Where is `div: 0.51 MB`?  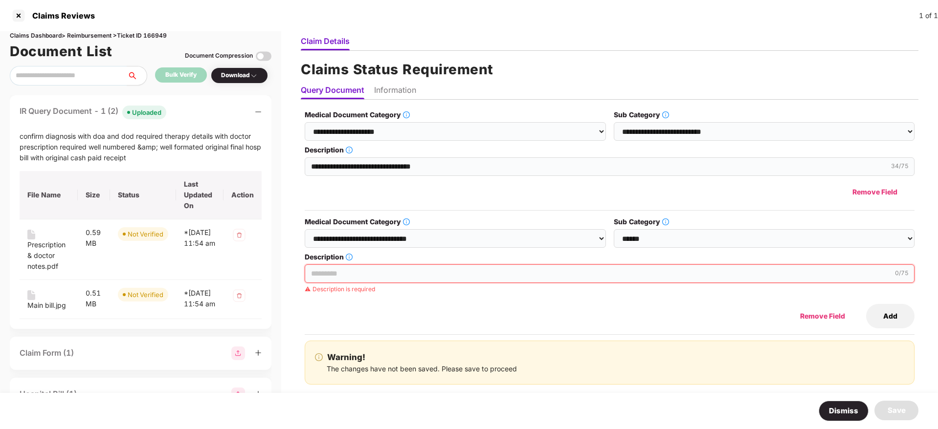 div: 0.51 MB is located at coordinates (94, 299).